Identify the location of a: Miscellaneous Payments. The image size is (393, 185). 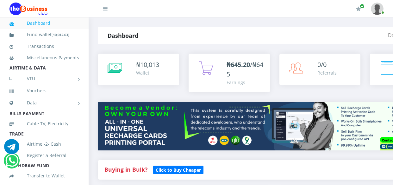
(44, 58).